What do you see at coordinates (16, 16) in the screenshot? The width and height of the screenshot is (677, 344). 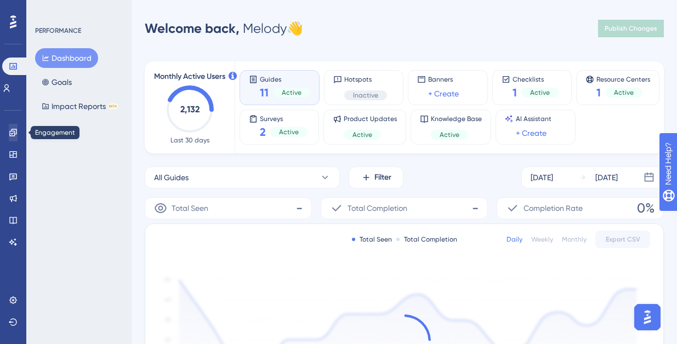 I see `img: launcher-image-alternative-text` at bounding box center [16, 16].